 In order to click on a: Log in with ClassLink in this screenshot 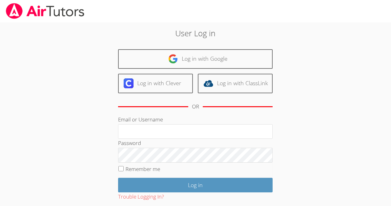, I will do `click(235, 83)`.